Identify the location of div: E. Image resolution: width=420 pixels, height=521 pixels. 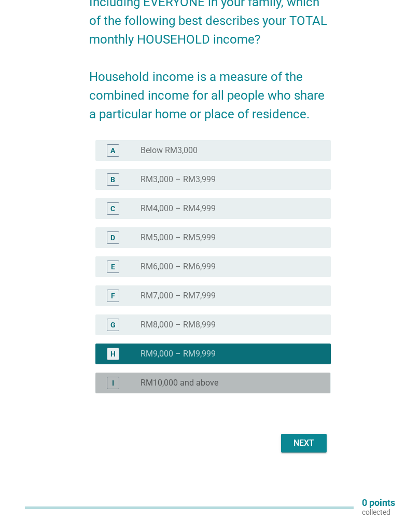
(113, 267).